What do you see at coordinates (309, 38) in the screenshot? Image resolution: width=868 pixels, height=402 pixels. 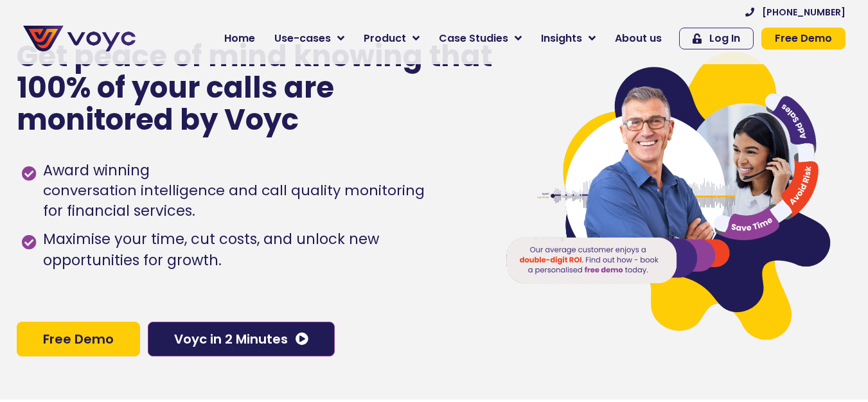 I see `a: Use-cases` at bounding box center [309, 38].